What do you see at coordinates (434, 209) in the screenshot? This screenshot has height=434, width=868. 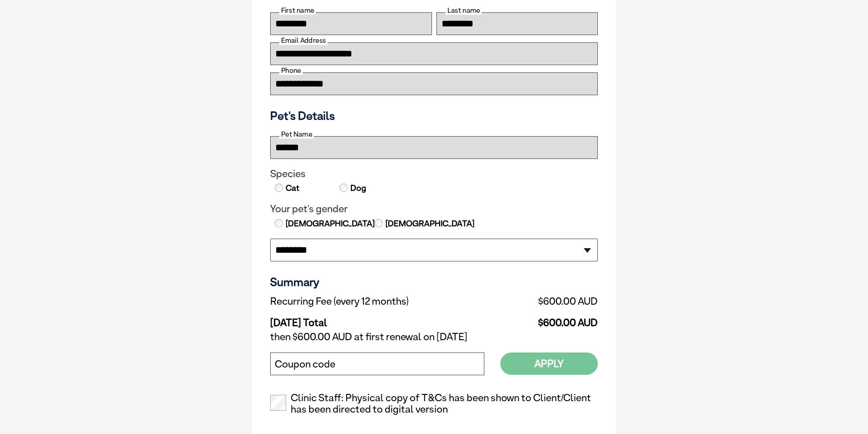 I see `legend: Your pet's gender` at bounding box center [434, 209].